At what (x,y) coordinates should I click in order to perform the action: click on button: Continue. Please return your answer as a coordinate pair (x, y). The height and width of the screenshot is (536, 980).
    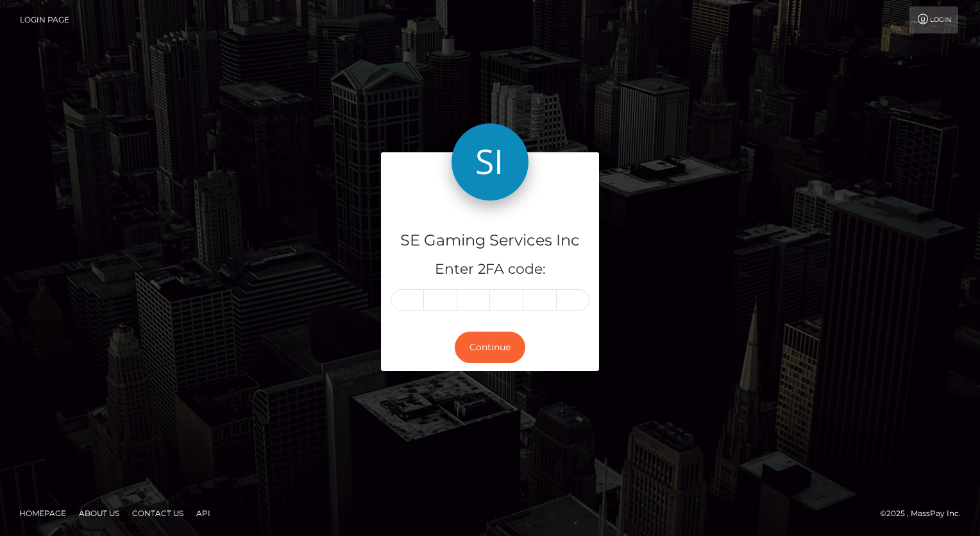
    Looking at the image, I should click on (490, 347).